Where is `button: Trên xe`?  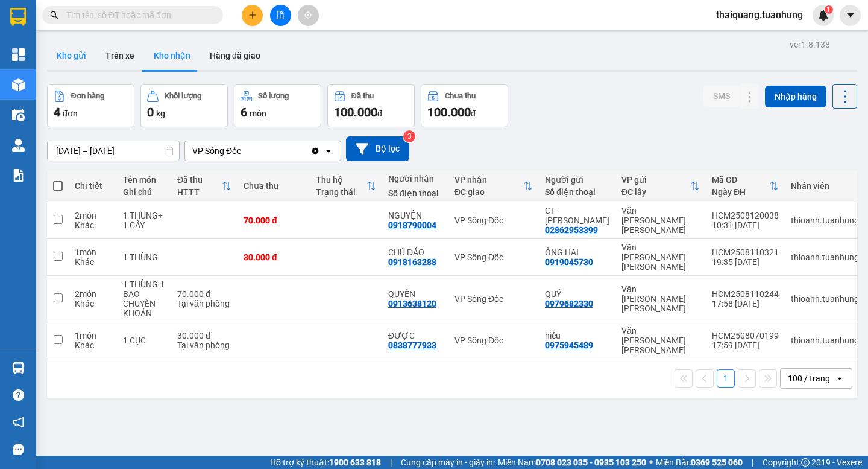
button: Trên xe is located at coordinates (120, 55).